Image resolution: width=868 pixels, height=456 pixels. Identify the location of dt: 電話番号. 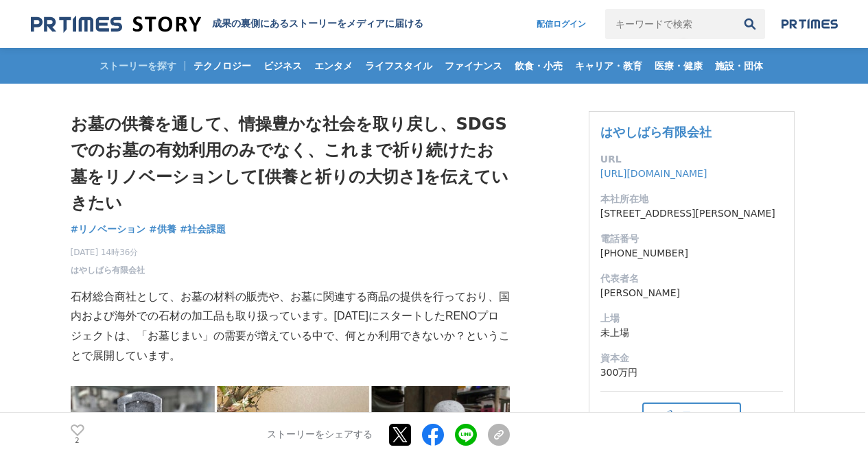
(691, 239).